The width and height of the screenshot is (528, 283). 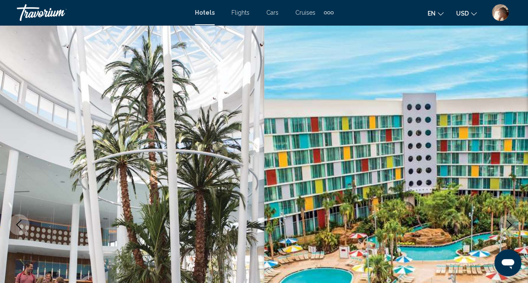 I want to click on a: Cars, so click(x=272, y=13).